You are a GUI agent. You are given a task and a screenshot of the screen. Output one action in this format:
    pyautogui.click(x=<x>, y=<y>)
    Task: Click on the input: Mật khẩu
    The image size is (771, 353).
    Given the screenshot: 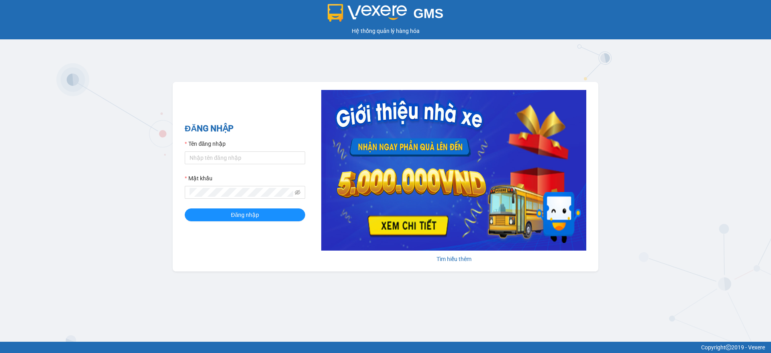 What is the action you would take?
    pyautogui.click(x=241, y=192)
    